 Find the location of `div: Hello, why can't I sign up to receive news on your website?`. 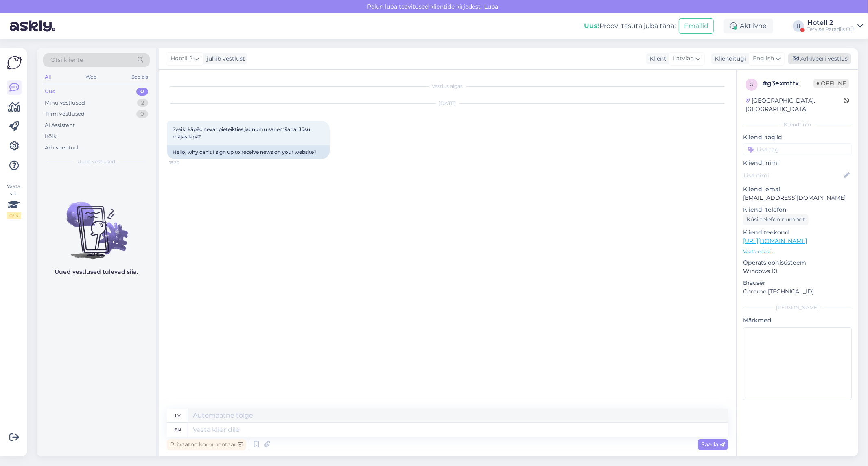

div: Hello, why can't I sign up to receive news on your website? is located at coordinates (249, 152).